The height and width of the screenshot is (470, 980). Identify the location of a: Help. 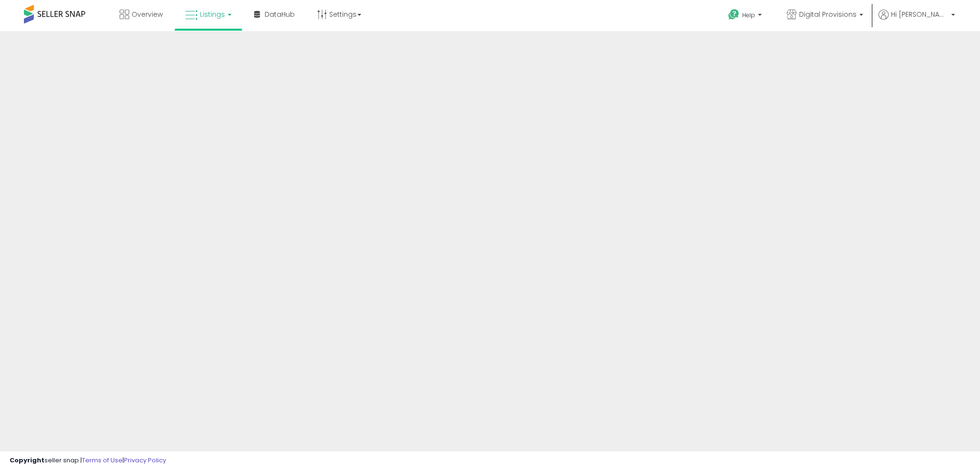
(746, 16).